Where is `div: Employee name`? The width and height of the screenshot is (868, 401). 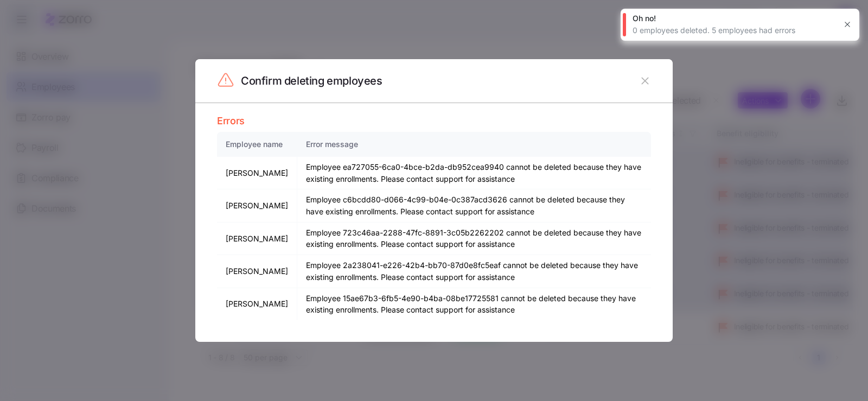 div: Employee name is located at coordinates (256, 144).